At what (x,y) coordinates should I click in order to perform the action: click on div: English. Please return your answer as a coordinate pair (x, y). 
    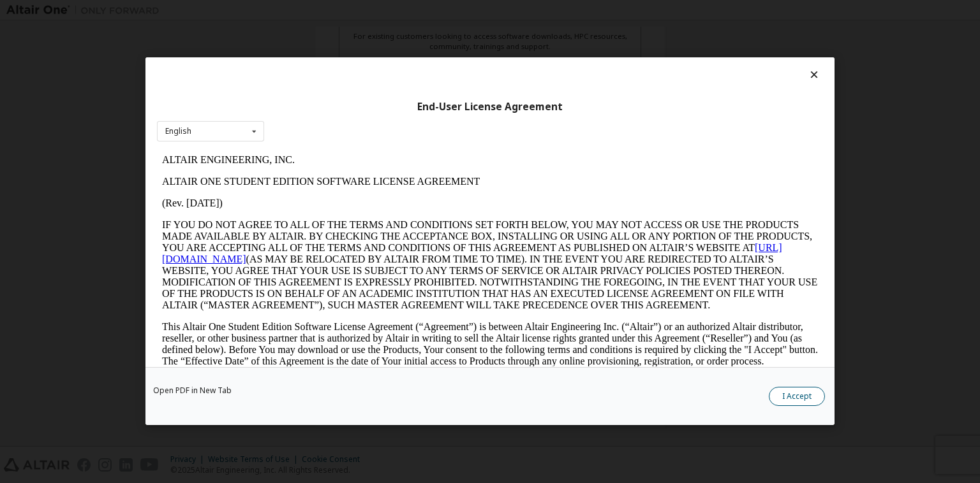
    Looking at the image, I should click on (178, 131).